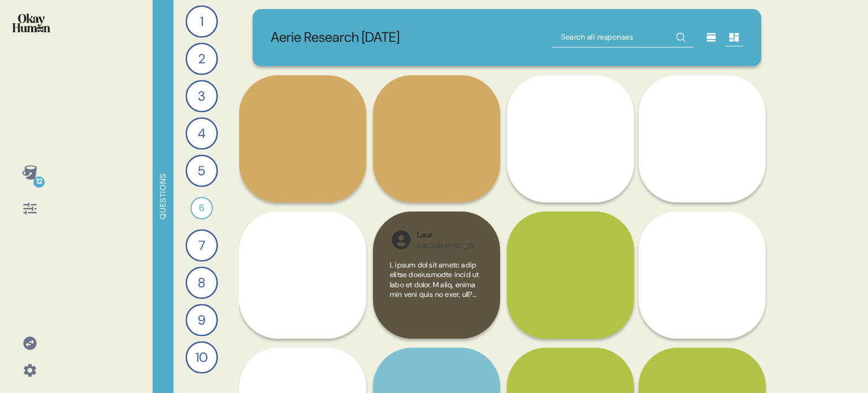 This screenshot has height=393, width=868. I want to click on div: 9, so click(202, 319).